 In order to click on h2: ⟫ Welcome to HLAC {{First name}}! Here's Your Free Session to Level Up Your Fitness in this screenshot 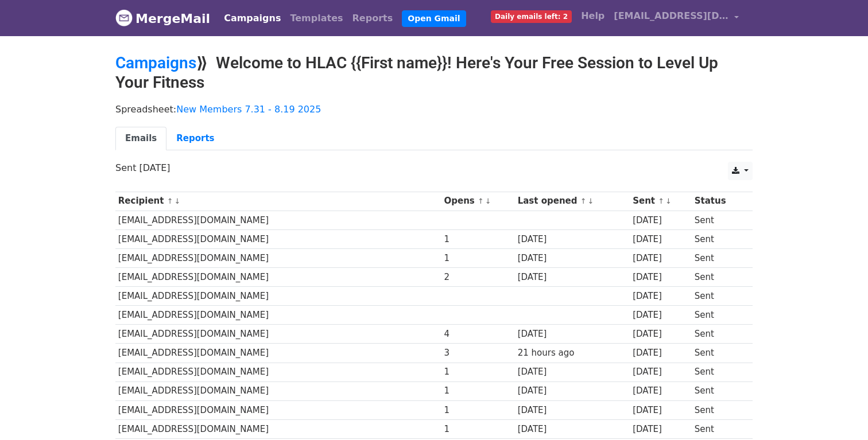, I will do `click(434, 72)`.